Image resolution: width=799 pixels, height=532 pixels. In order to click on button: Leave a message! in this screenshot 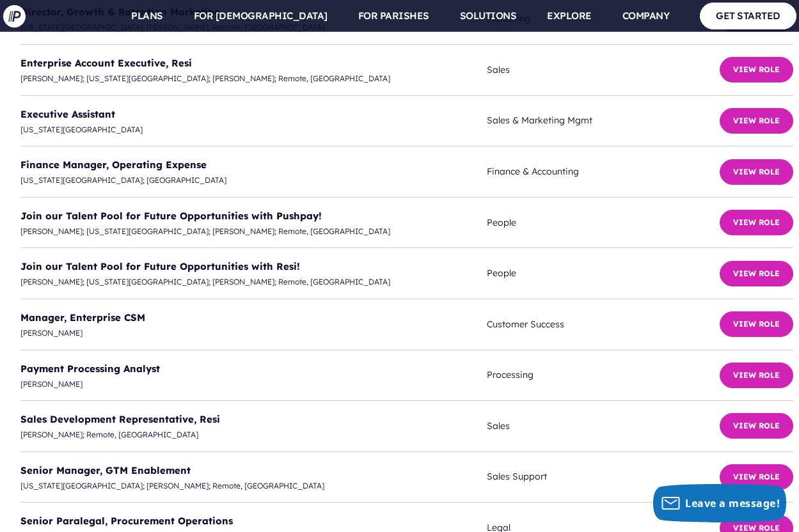, I will do `click(720, 503)`.